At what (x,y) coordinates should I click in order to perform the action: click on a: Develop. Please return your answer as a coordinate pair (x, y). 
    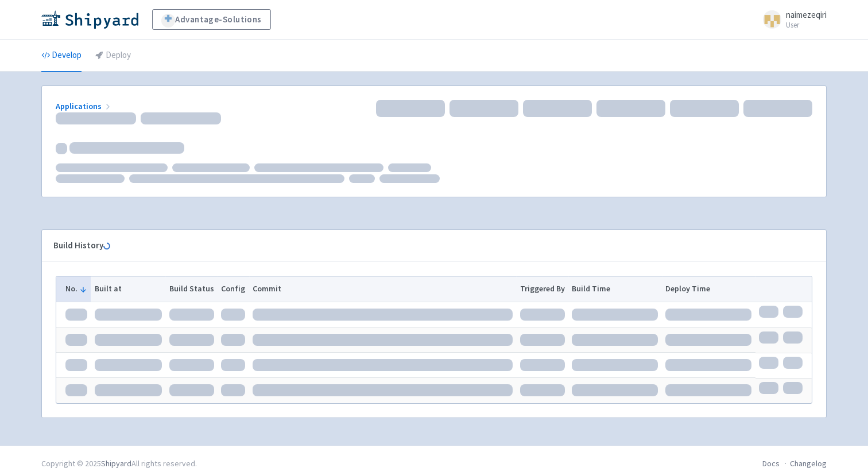
    Looking at the image, I should click on (61, 56).